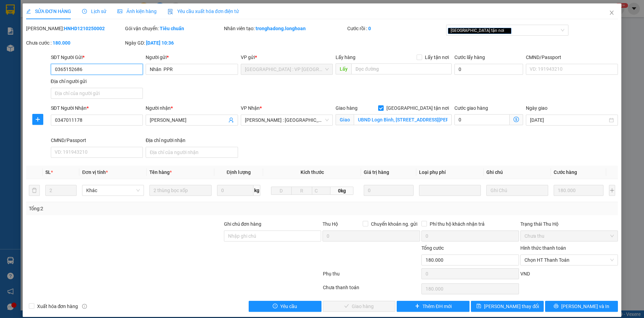 The height and width of the screenshot is (318, 644). Describe the element at coordinates (287, 57) in the screenshot. I see `div: VP gửi` at that location.